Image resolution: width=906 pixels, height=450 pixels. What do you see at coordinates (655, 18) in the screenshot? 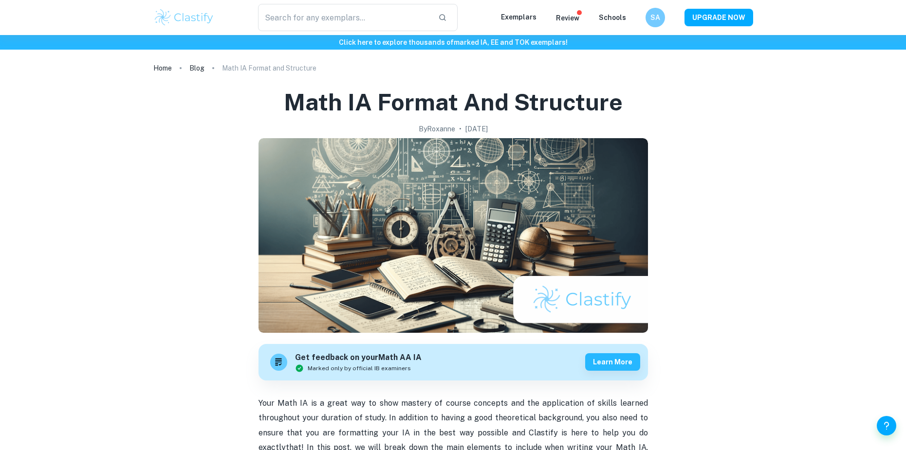
I see `h6: SA` at bounding box center [655, 18].